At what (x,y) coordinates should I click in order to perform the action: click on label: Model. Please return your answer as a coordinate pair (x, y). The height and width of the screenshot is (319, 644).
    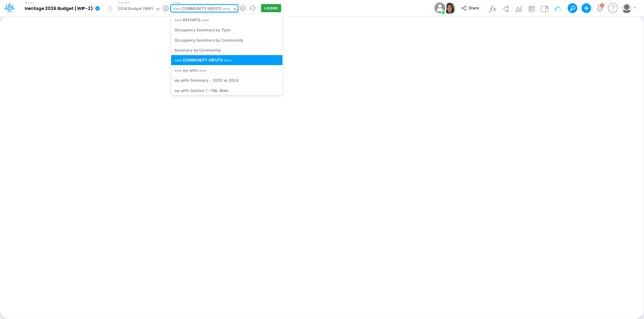
    Looking at the image, I should click on (29, 3).